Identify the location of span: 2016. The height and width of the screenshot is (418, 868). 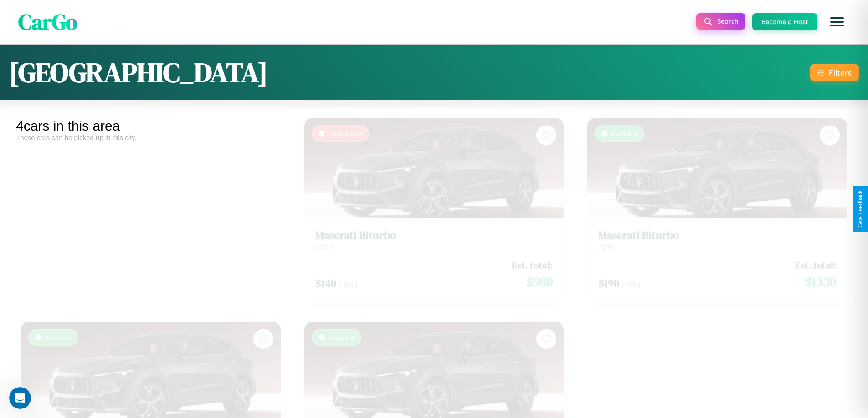
(606, 239).